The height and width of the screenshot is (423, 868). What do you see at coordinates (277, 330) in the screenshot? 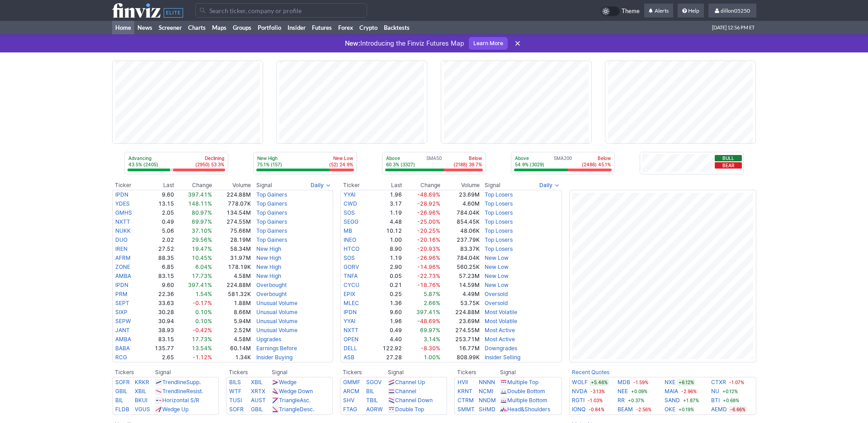
I see `a: Unusual Volume` at bounding box center [277, 330].